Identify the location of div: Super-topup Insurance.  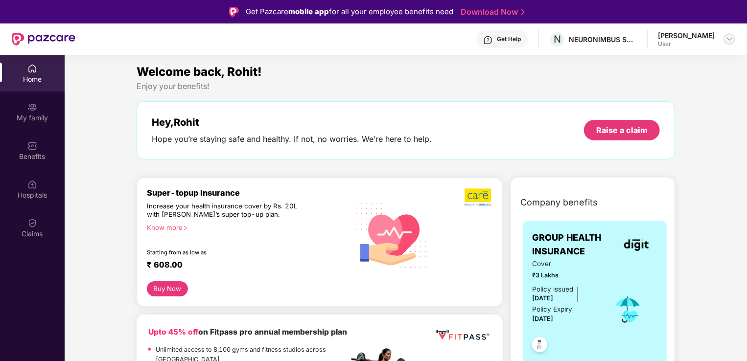
(248, 193).